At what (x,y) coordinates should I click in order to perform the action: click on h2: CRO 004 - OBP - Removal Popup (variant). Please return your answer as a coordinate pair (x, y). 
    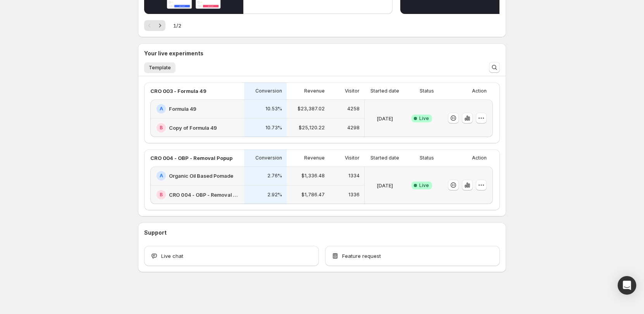
    Looking at the image, I should click on (205, 195).